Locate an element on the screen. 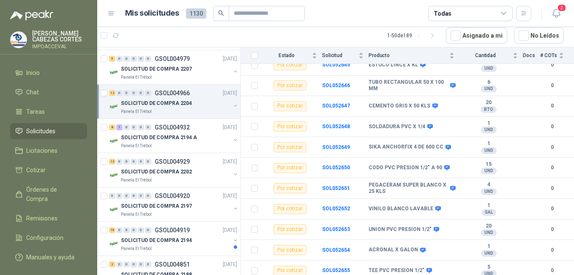 Image resolution: width=574 pixels, height=275 pixels. h1: Mis solicitudes is located at coordinates (152, 13).